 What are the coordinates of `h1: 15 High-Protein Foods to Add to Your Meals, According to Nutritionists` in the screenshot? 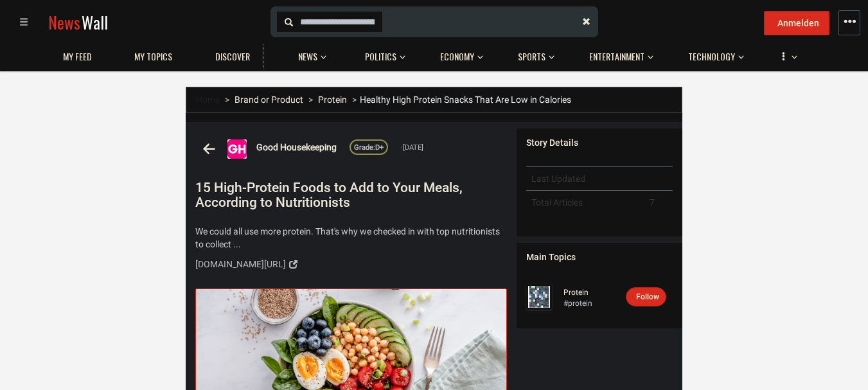 It's located at (351, 195).